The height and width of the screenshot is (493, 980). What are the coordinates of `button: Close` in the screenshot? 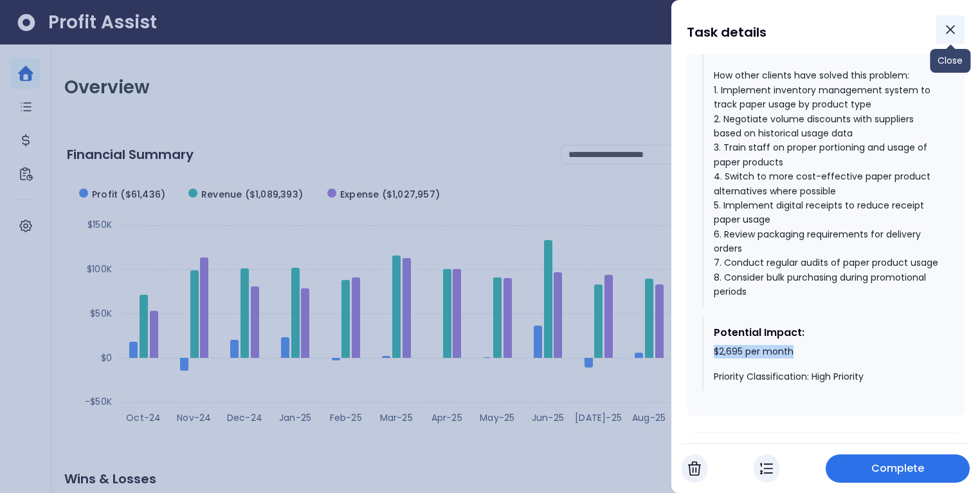 It's located at (951, 29).